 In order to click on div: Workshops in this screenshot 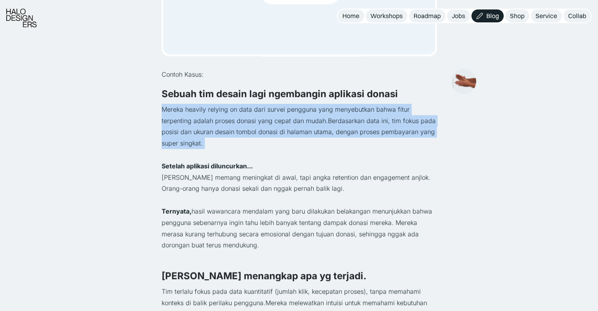, I will do `click(386, 16)`.